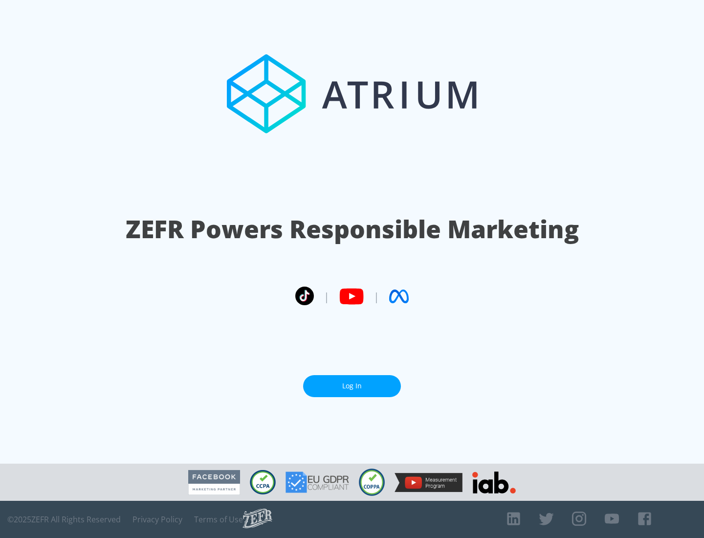 The height and width of the screenshot is (538, 704). What do you see at coordinates (494, 482) in the screenshot?
I see `img: IAB` at bounding box center [494, 482].